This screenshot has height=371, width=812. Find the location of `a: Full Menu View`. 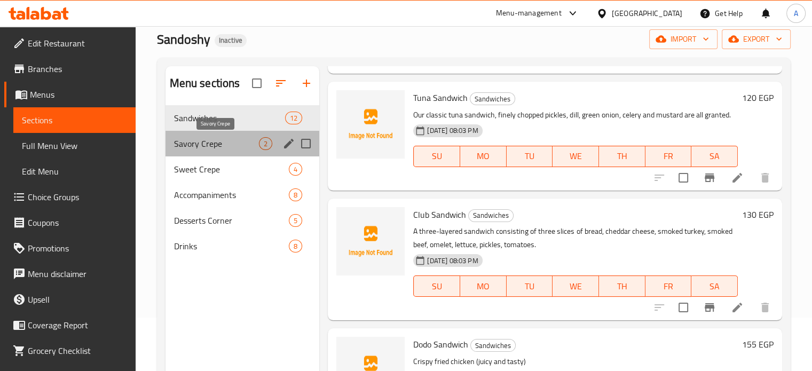

a: Full Menu View is located at coordinates (74, 146).